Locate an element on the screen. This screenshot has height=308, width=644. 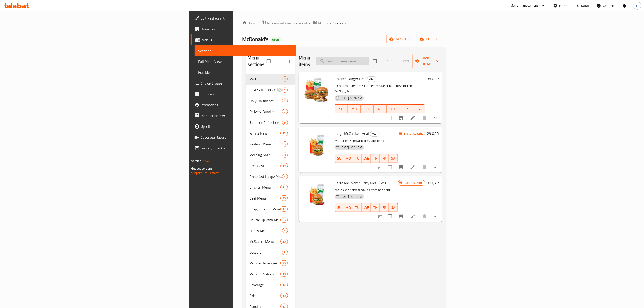
span: Select section first is located at coordinates (403, 61).